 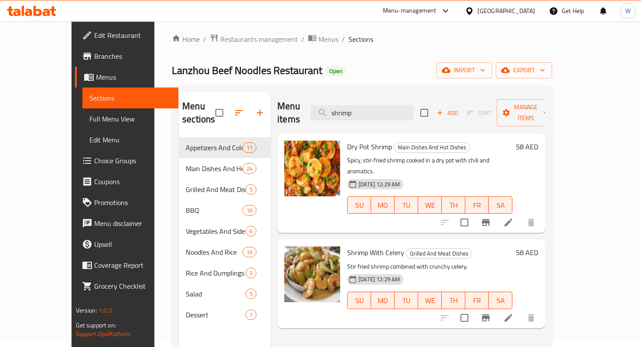 What do you see at coordinates (126, 35) in the screenshot?
I see `a: Edit Restaurant` at bounding box center [126, 35].